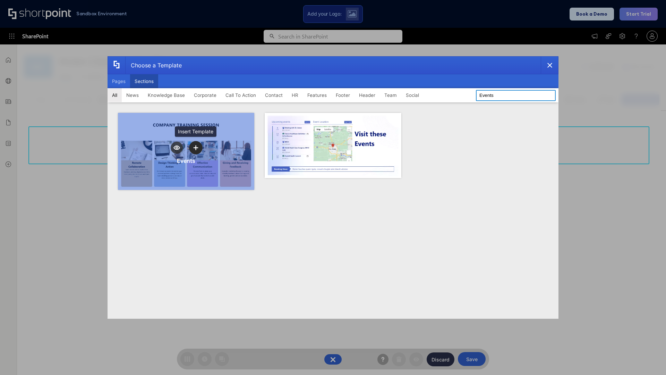 This screenshot has height=375, width=666. Describe the element at coordinates (132, 95) in the screenshot. I see `button: News` at that location.